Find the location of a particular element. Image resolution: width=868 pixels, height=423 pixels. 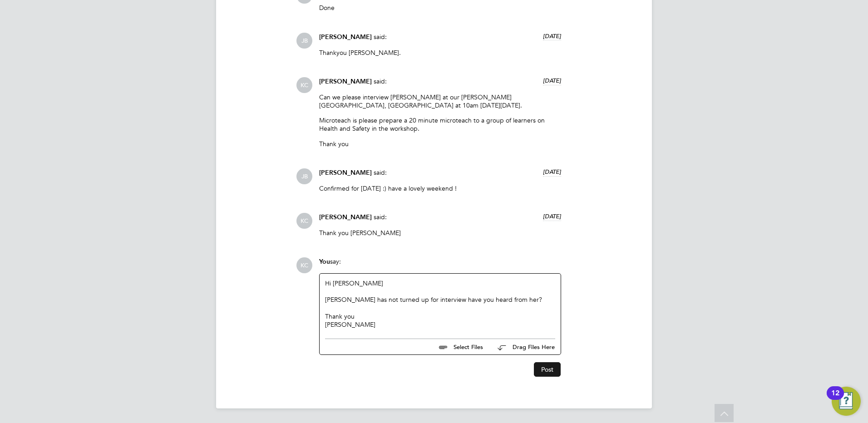

div: 12 is located at coordinates (836, 399).